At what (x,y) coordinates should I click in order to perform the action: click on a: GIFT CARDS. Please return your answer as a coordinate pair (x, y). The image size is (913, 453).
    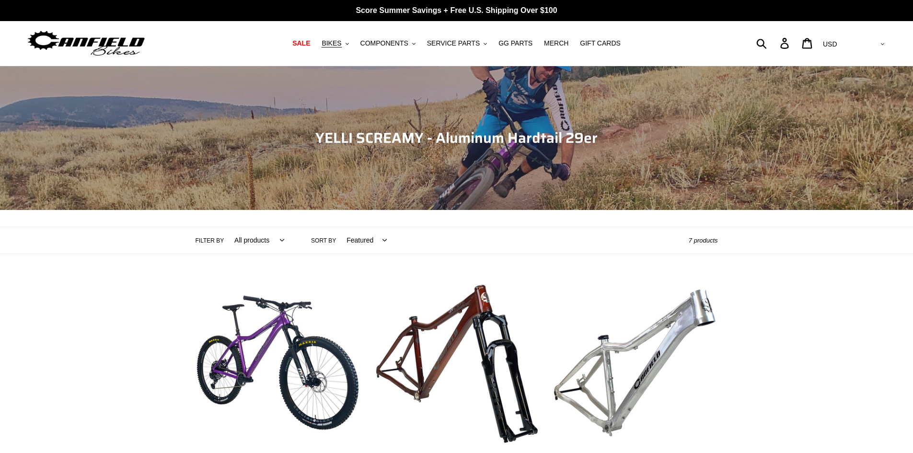
    Looking at the image, I should click on (600, 43).